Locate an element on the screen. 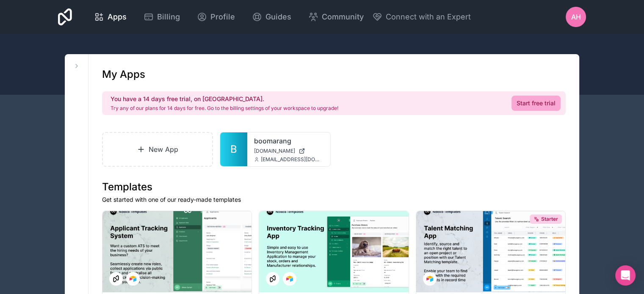 This screenshot has width=644, height=294. a: New App is located at coordinates (157, 149).